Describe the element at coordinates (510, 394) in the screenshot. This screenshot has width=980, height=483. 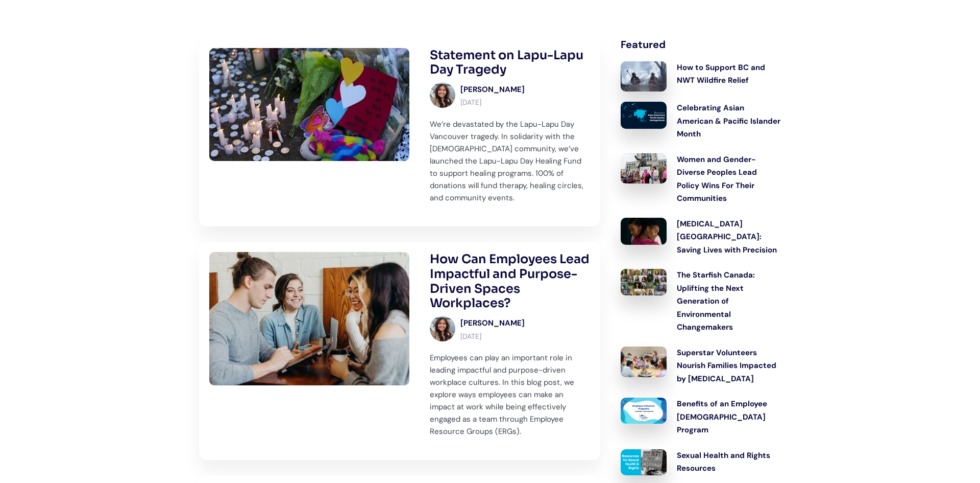
I see `p: Employees can play an important role in leading impactful and purpose-driven workplace cultures. ...` at that location.